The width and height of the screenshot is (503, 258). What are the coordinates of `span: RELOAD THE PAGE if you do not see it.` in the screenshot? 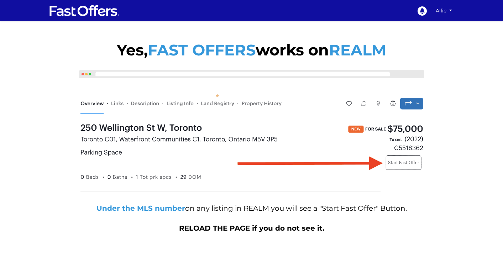 It's located at (252, 228).